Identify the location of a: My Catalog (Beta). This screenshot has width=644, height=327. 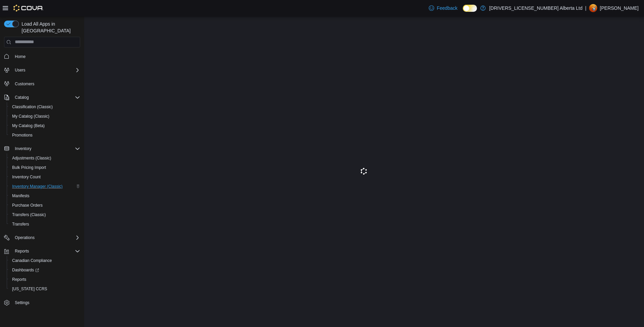
(28, 126).